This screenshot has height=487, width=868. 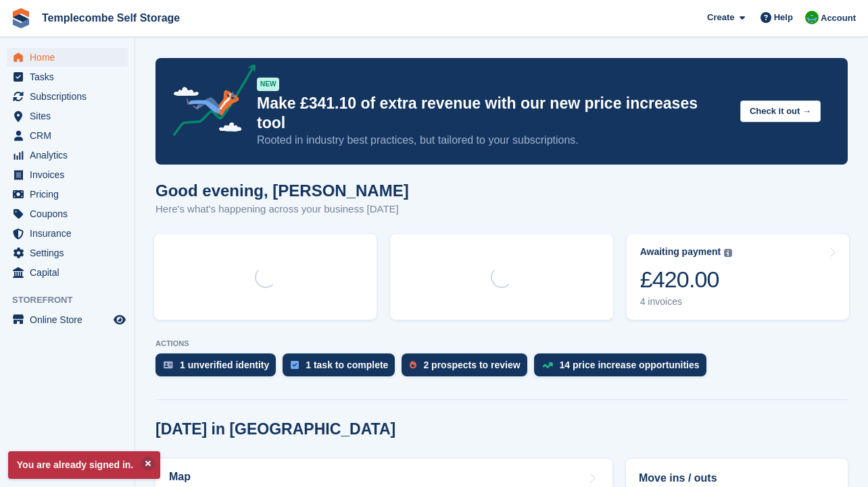 What do you see at coordinates (224, 365) in the screenshot?
I see `div: 1 unverified identity` at bounding box center [224, 365].